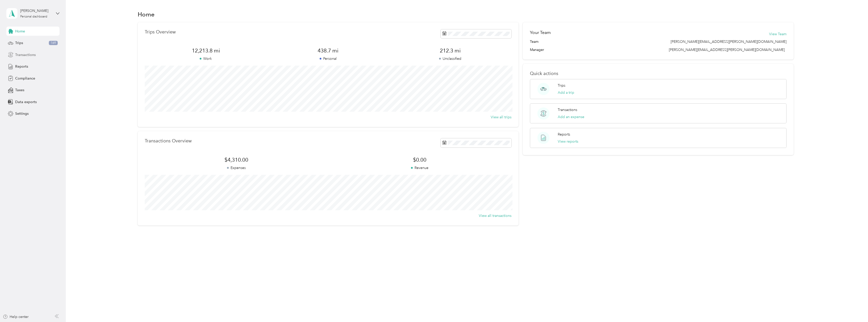 This screenshot has height=322, width=868. I want to click on div: Help center, so click(16, 317).